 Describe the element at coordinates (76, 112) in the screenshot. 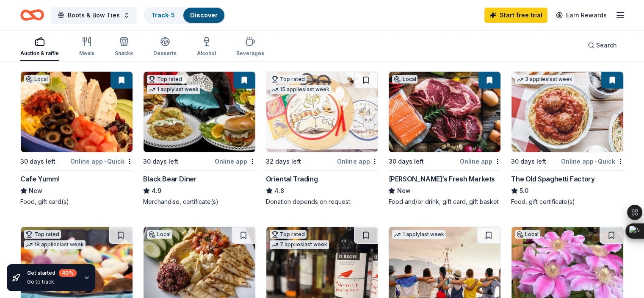

I see `img: Image for Cafe Yumm!` at that location.